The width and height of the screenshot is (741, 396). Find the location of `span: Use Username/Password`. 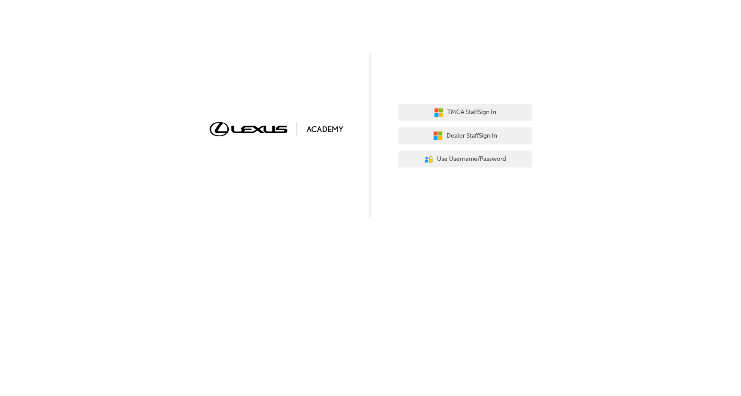

span: Use Username/Password is located at coordinates (471, 159).